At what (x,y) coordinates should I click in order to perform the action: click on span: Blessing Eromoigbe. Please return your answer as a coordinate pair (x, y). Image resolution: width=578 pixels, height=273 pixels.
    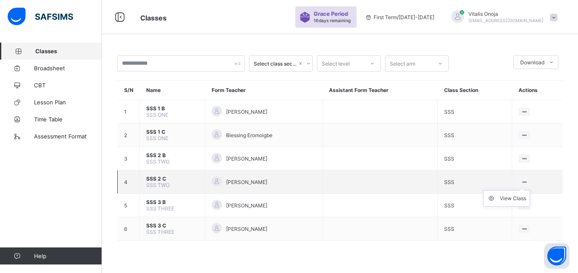
    Looking at the image, I should click on (249, 135).